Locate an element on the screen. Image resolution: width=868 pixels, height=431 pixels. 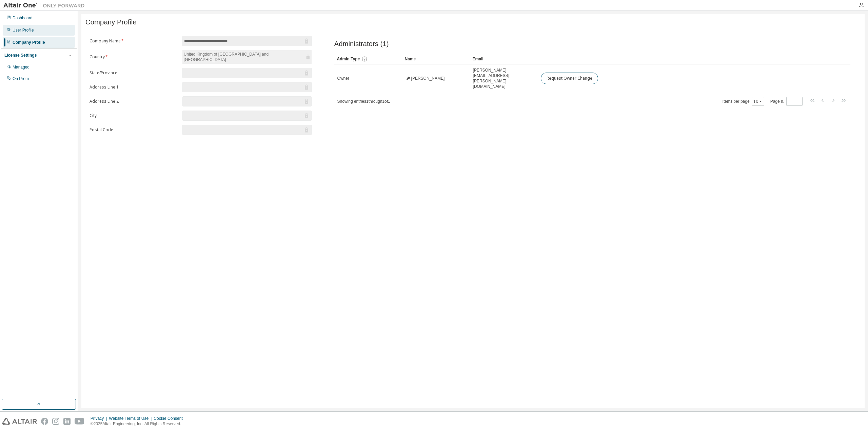
div: Privacy is located at coordinates (100, 419).